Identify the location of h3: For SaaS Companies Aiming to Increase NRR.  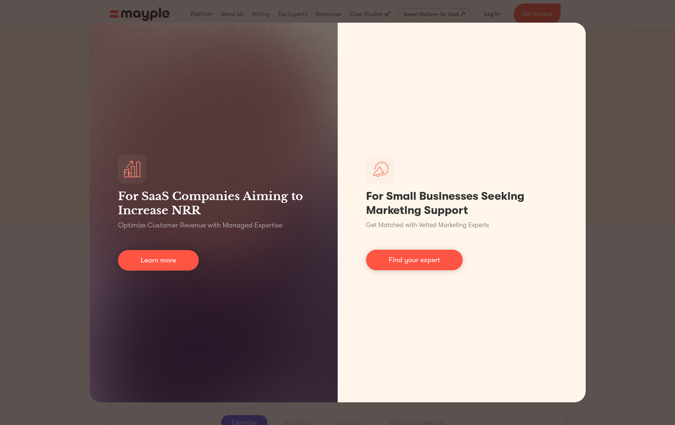
(214, 203).